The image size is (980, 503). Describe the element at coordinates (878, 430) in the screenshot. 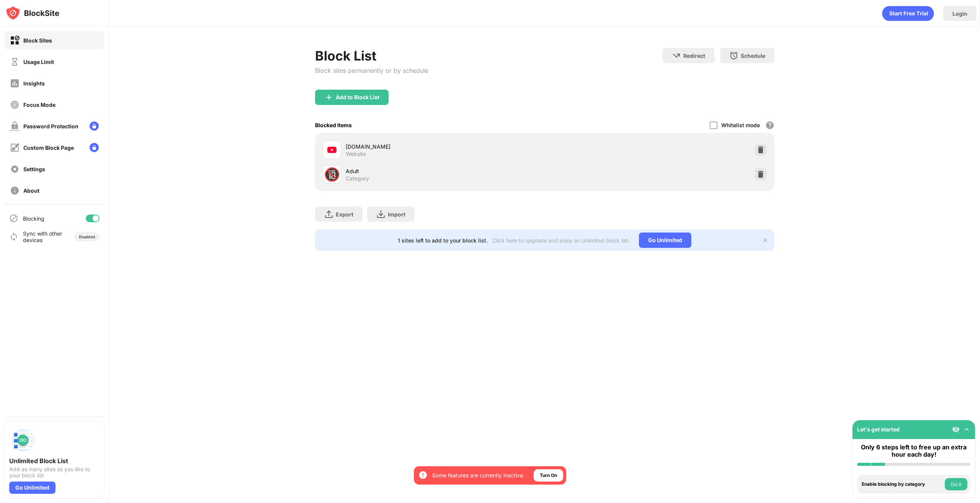

I see `div: Let's get started` at that location.